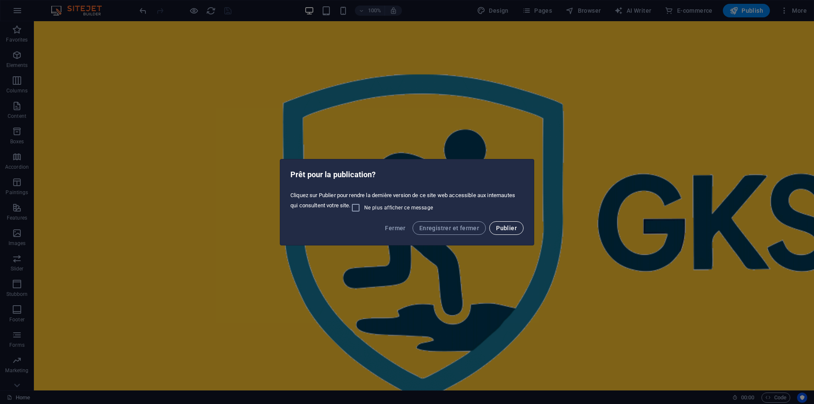 This screenshot has height=404, width=814. What do you see at coordinates (407, 202) in the screenshot?
I see `div: Cliquez sur Publier pour rendre la dernière version de ce site web accessible aux internautes qui...` at bounding box center [407, 202].